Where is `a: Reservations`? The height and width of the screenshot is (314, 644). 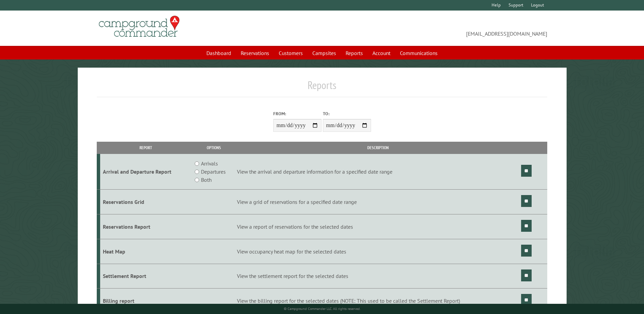 a: Reservations is located at coordinates (255, 53).